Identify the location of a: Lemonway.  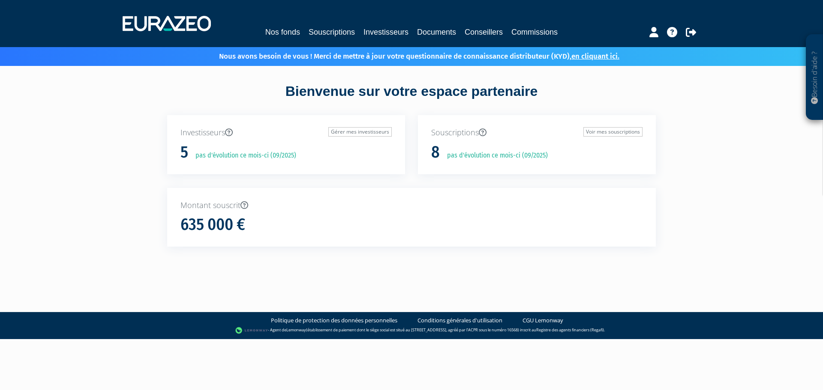
(296, 330).